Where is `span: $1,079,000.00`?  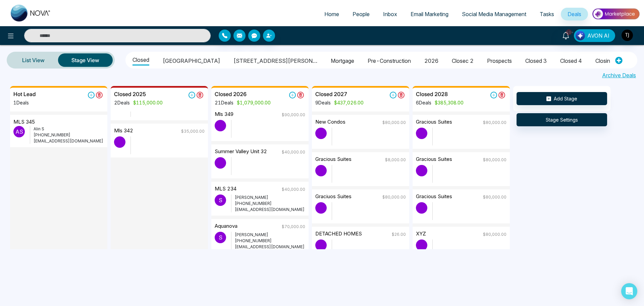 span: $1,079,000.00 is located at coordinates (252, 102).